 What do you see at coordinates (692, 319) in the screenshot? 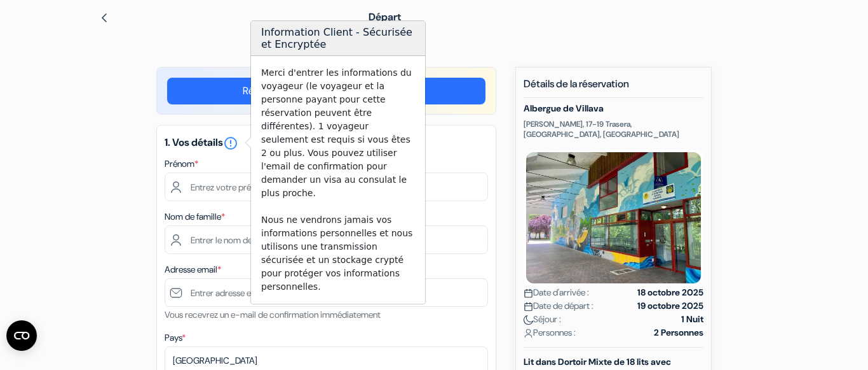
I see `strong: 1 Nuit` at bounding box center [692, 319].